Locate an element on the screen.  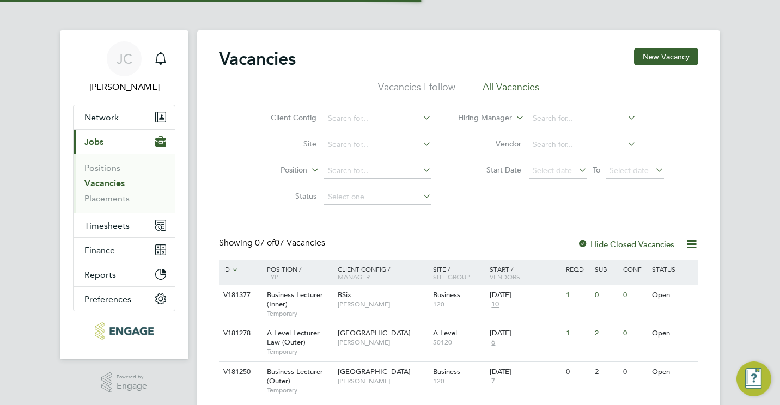
span: Site Group is located at coordinates (451, 277).